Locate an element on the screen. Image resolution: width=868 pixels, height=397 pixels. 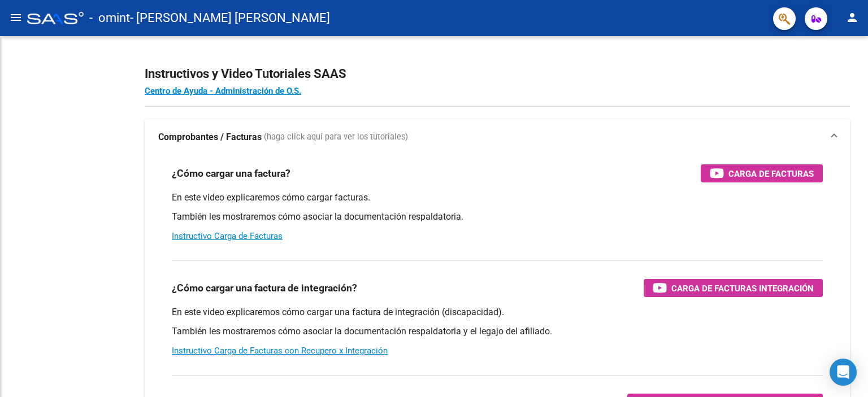
span: (haga click aquí para ver los tutoriales) is located at coordinates (335, 137).